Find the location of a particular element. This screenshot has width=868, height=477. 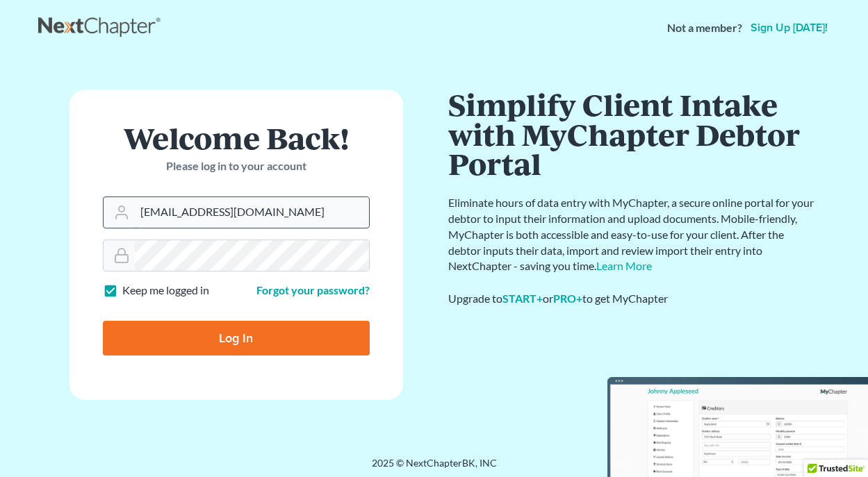

a: Forgot your password? is located at coordinates (313, 289).